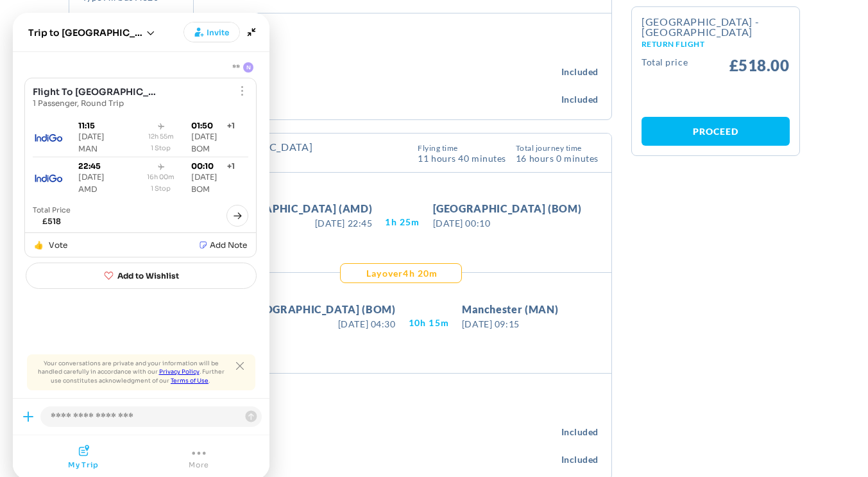 Image resolution: width=868 pixels, height=477 pixels. I want to click on span: Manchester (MAN), so click(510, 309).